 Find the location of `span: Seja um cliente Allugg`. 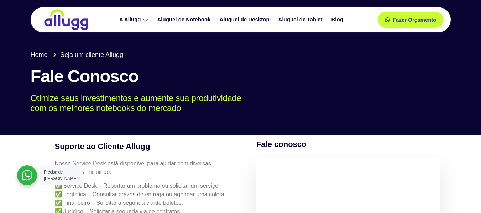

span: Seja um cliente Allugg is located at coordinates (91, 55).